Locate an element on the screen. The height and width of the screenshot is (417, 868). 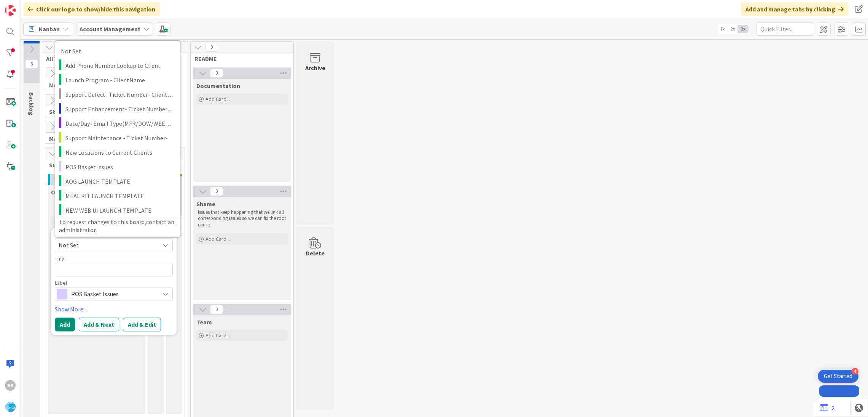
b: Account Management is located at coordinates (110, 29).